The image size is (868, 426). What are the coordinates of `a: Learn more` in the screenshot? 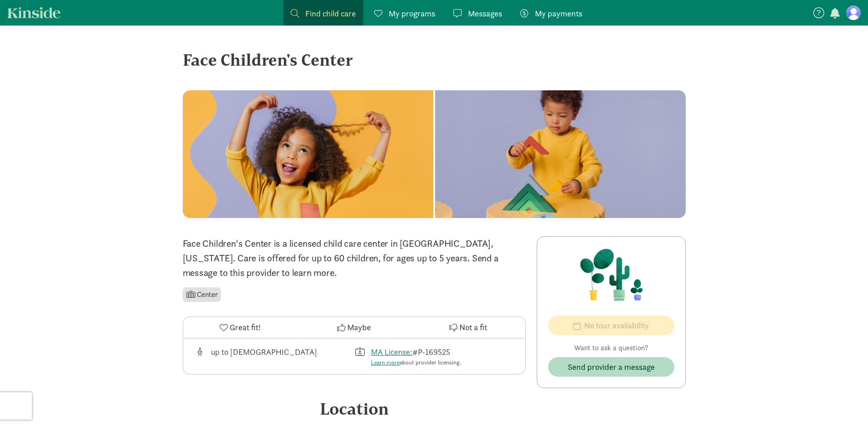 It's located at (385, 362).